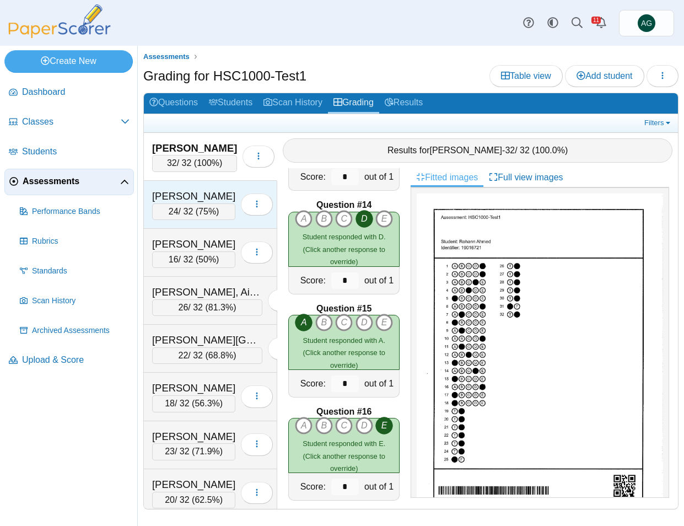 The image size is (684, 526). Describe the element at coordinates (207, 403) in the screenshot. I see `span: 56.3%` at that location.